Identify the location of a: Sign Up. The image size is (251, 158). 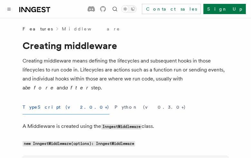
(224, 9).